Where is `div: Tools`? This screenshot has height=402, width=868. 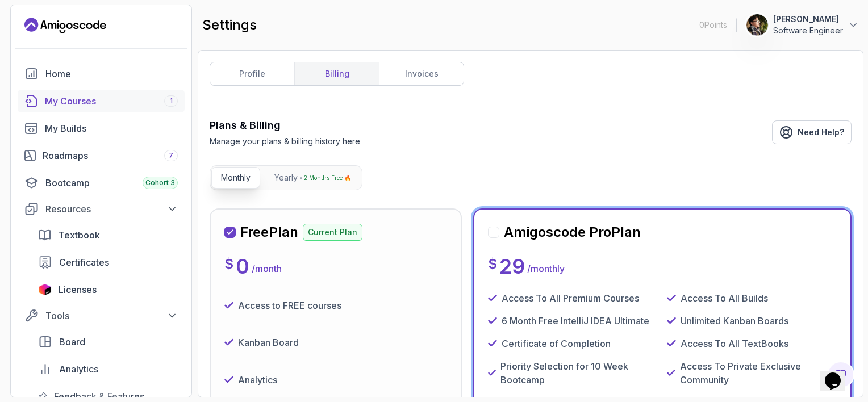
div: Tools is located at coordinates (111, 316).